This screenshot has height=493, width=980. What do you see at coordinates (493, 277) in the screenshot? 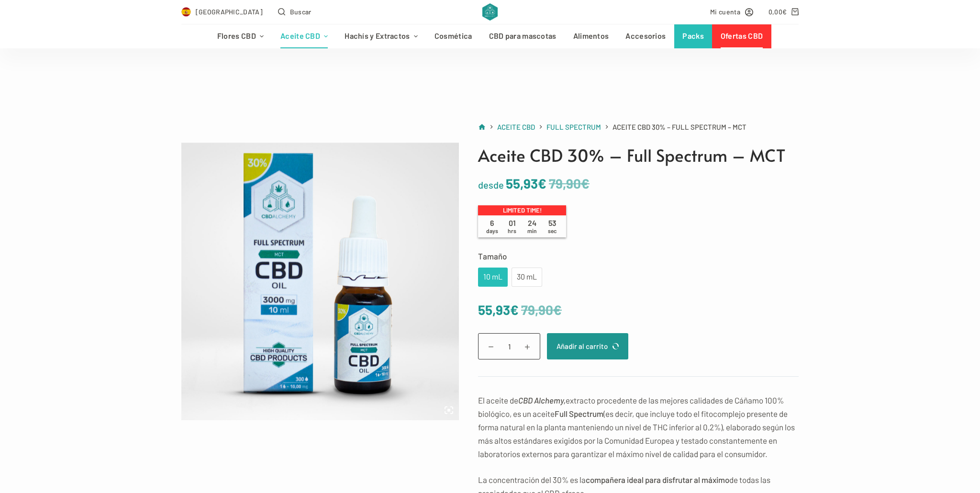
I see `div: 10 mL` at bounding box center [493, 277].